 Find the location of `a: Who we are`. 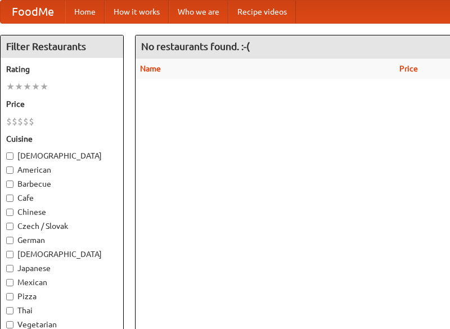

a: Who we are is located at coordinates (199, 12).